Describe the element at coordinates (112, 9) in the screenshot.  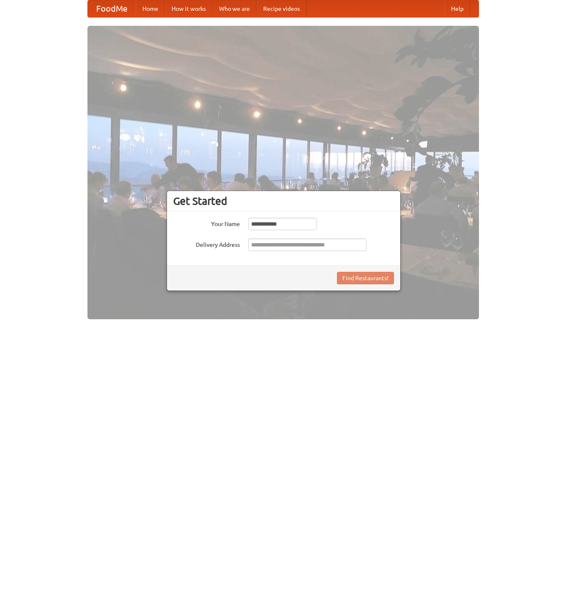
I see `a: FoodMe` at that location.